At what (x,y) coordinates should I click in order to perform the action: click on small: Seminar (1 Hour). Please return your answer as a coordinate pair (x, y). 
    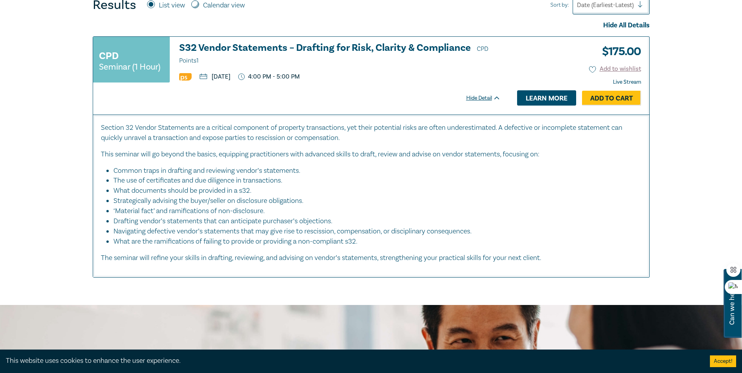
    Looking at the image, I should click on (129, 67).